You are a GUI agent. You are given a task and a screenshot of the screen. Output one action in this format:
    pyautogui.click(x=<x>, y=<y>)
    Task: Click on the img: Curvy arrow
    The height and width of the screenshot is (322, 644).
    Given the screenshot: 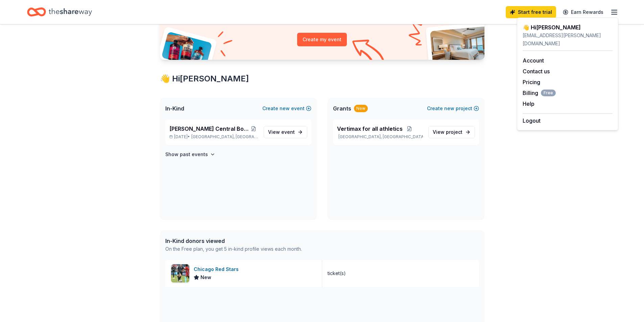 What is the action you would take?
    pyautogui.click(x=369, y=52)
    